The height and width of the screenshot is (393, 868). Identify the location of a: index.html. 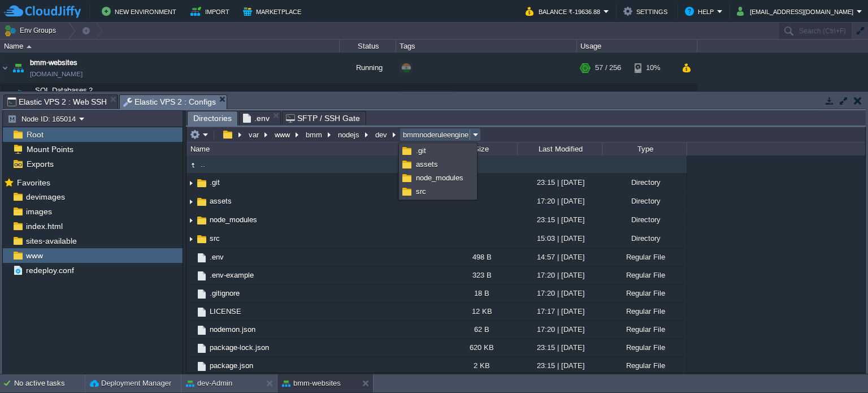
(44, 226).